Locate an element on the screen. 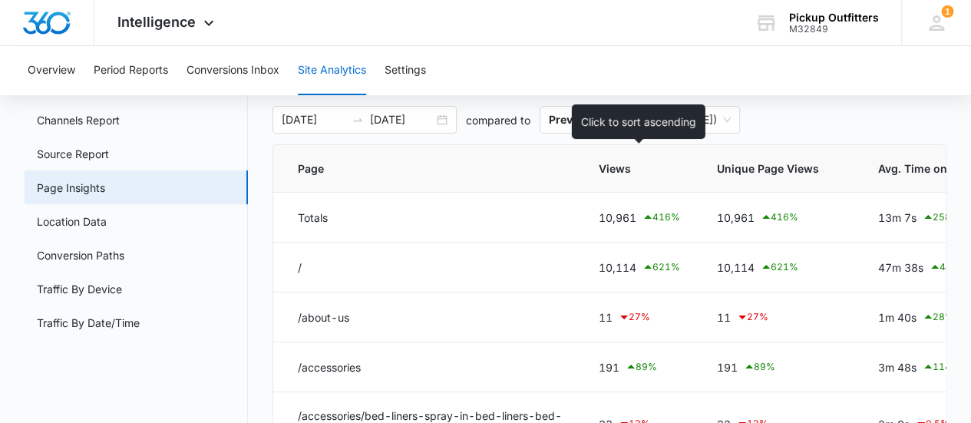  button: Conversions Inbox is located at coordinates (233, 71).